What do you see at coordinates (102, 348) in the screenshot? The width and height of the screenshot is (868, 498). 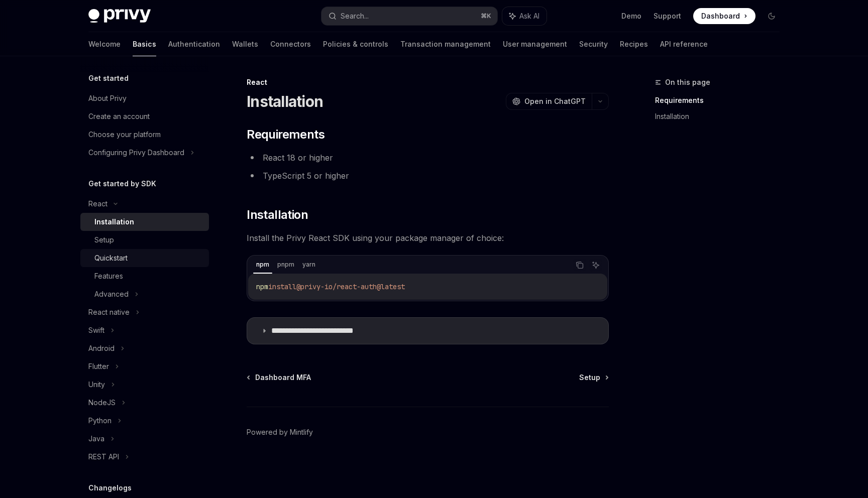 I see `div: Android` at bounding box center [102, 348].